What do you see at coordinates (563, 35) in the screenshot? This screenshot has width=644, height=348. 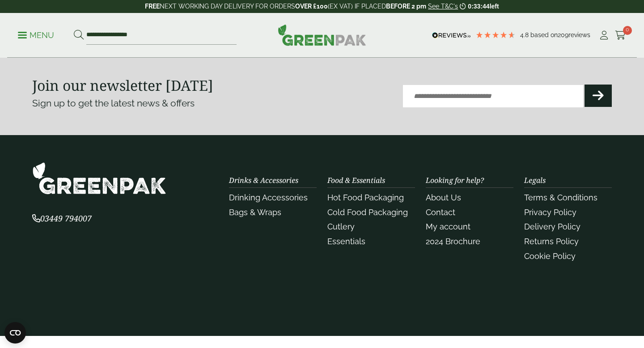 I see `span: 209` at bounding box center [563, 35].